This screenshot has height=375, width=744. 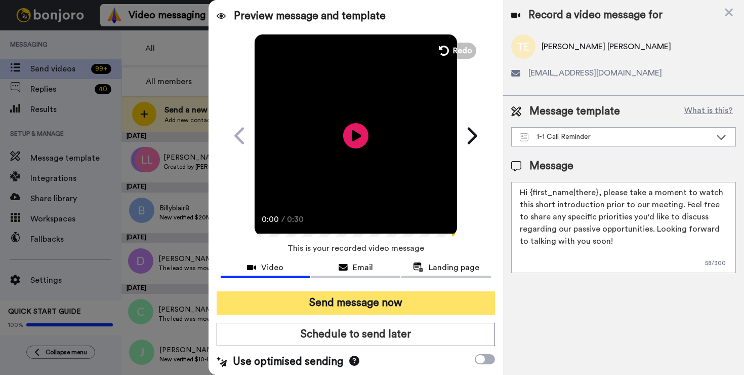 I want to click on span: Use optimised sending, so click(x=288, y=361).